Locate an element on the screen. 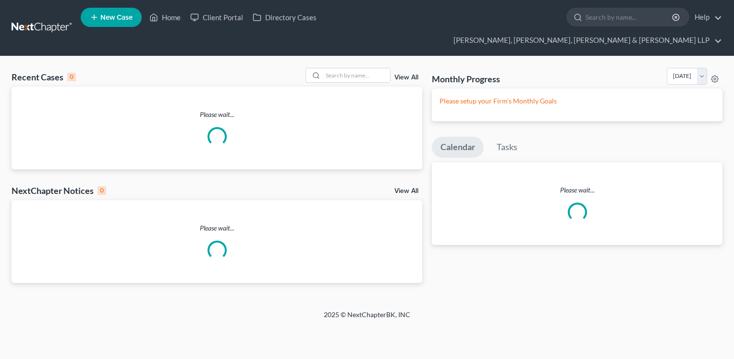 The width and height of the screenshot is (734, 359). a: Home is located at coordinates (165, 17).